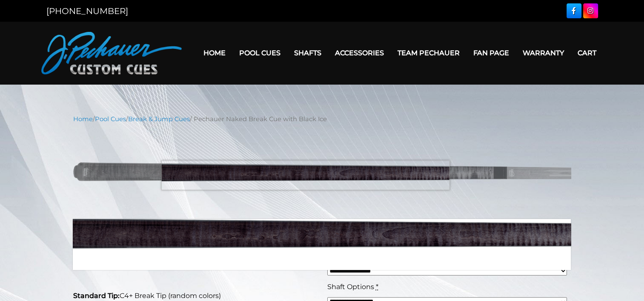  Describe the element at coordinates (308, 53) in the screenshot. I see `a: Shafts` at that location.